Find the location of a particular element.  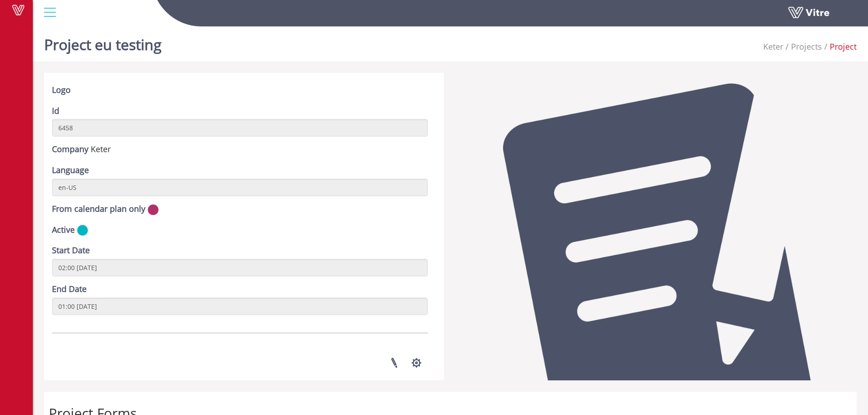

label: From calendar plan only is located at coordinates (99, 209).